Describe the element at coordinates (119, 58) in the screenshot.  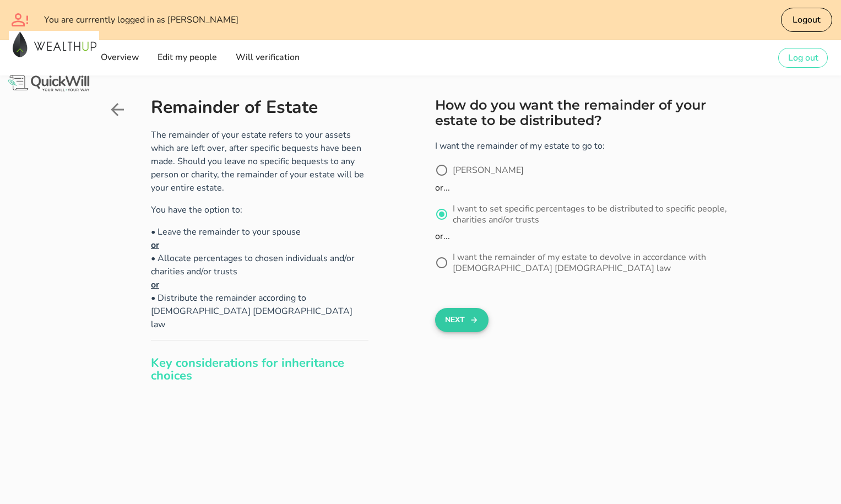
I see `a: Overview` at that location.